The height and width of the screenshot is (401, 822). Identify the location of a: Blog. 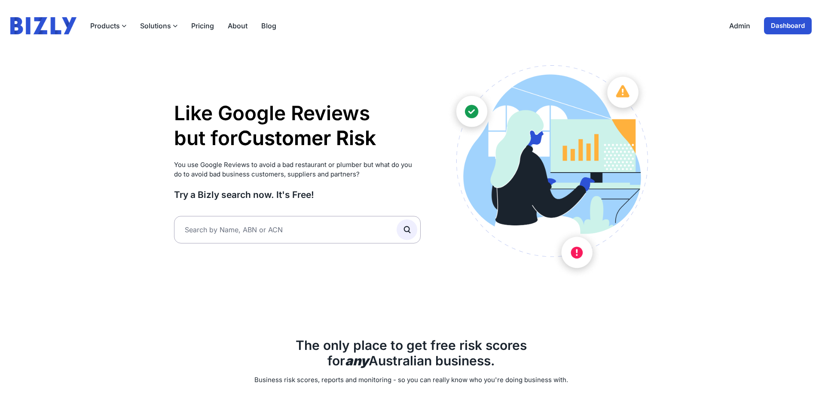
(269, 26).